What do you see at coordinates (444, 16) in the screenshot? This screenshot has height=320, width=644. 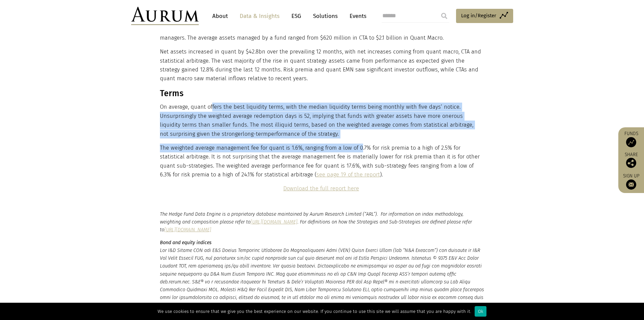 I see `input: Submit` at bounding box center [444, 16].